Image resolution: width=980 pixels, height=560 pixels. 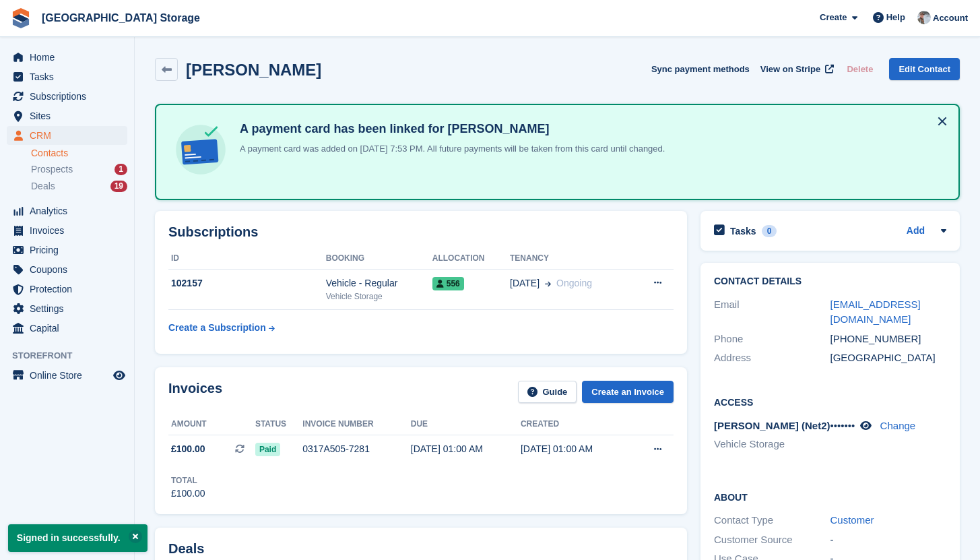 I want to click on div: 0, so click(x=770, y=231).